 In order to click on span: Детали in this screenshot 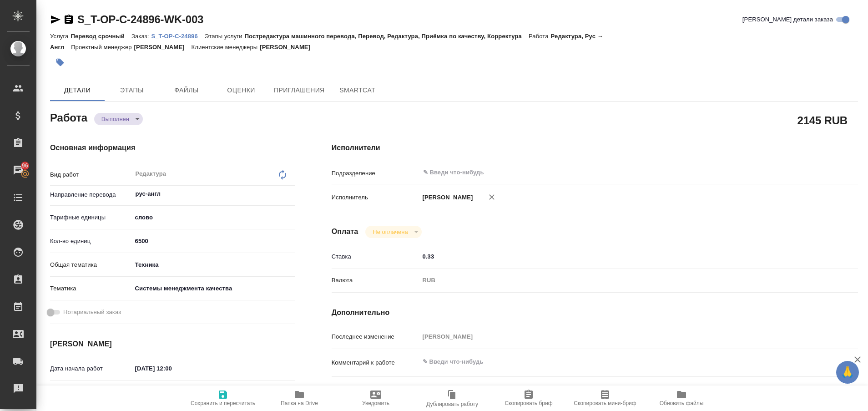, I will do `click(77, 90)`.